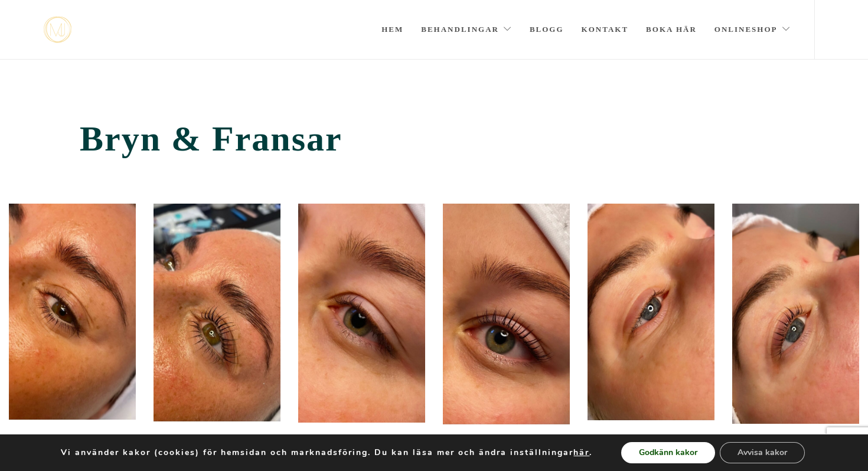 Image resolution: width=868 pixels, height=471 pixels. What do you see at coordinates (506, 314) in the screenshot?
I see `img: Lb10` at bounding box center [506, 314].